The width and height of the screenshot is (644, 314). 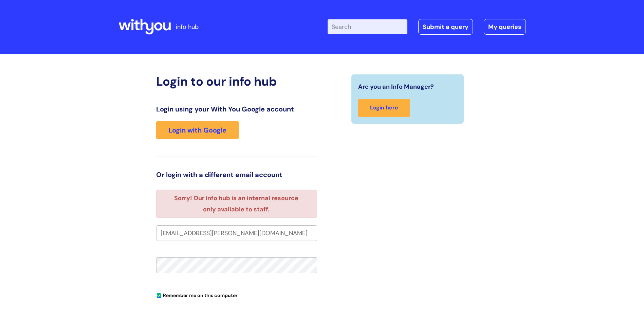 What do you see at coordinates (367, 27) in the screenshot?
I see `input: Search` at bounding box center [367, 27].